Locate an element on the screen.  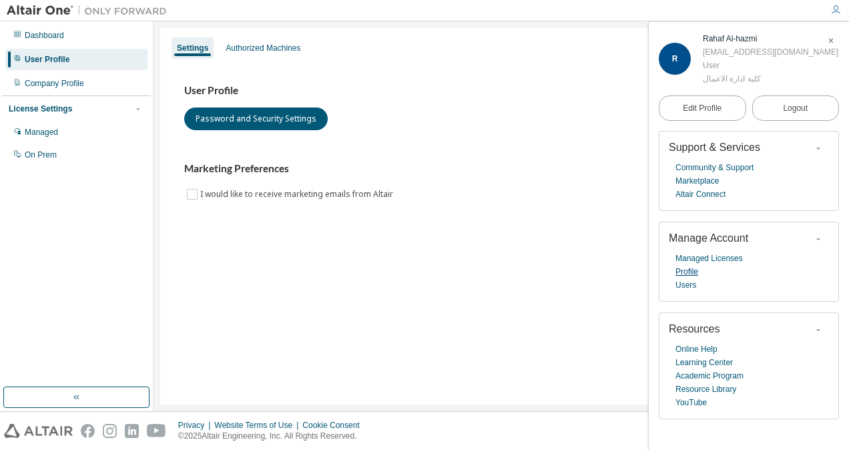
a: Online Help is located at coordinates (696, 349).